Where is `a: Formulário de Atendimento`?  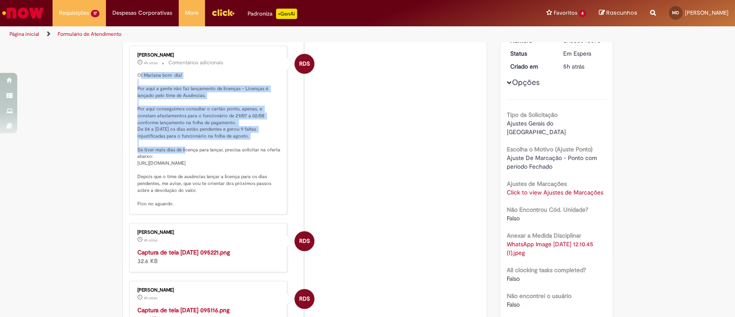
a: Formulário de Atendimento is located at coordinates (90, 34).